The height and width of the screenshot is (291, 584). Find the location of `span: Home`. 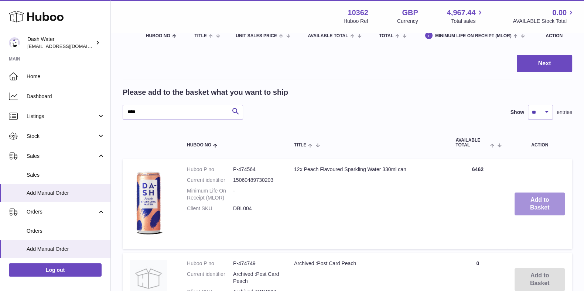

span: Home is located at coordinates (66, 76).